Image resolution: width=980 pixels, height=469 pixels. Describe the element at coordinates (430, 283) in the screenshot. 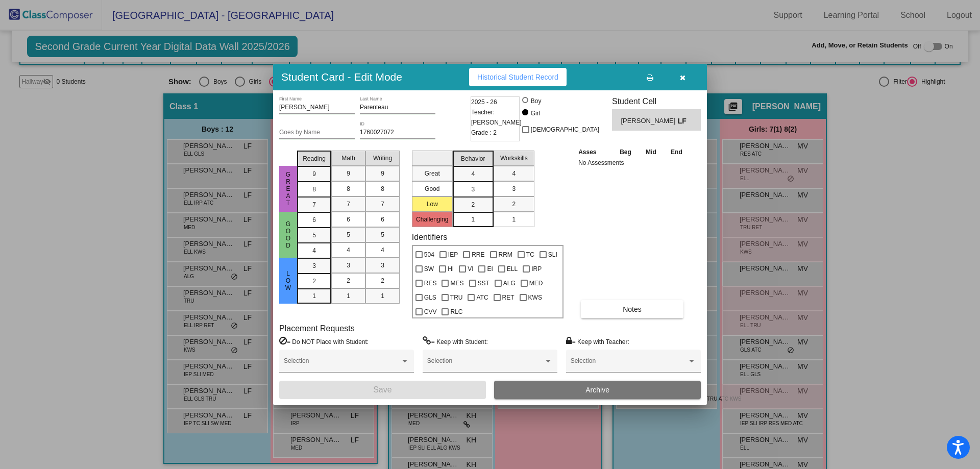

I see `span: RES` at that location.